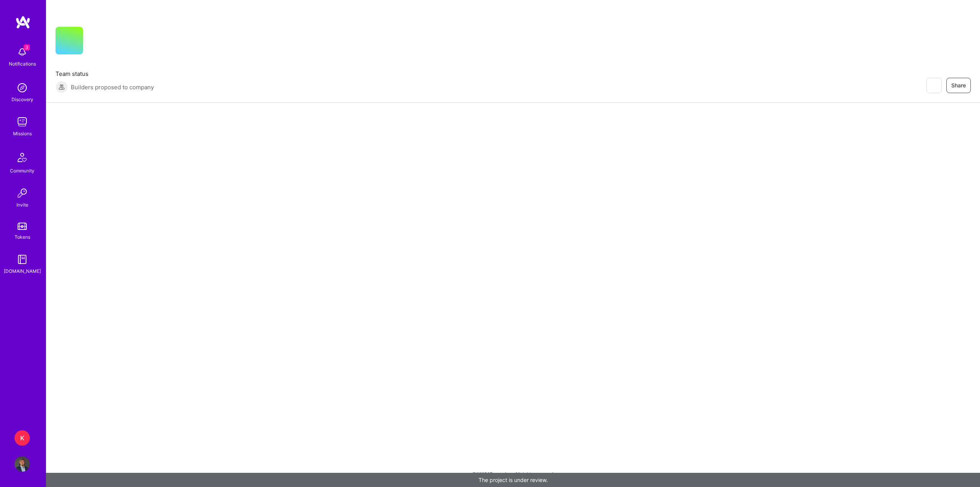  Describe the element at coordinates (22, 122) in the screenshot. I see `img: teamwork` at that location.